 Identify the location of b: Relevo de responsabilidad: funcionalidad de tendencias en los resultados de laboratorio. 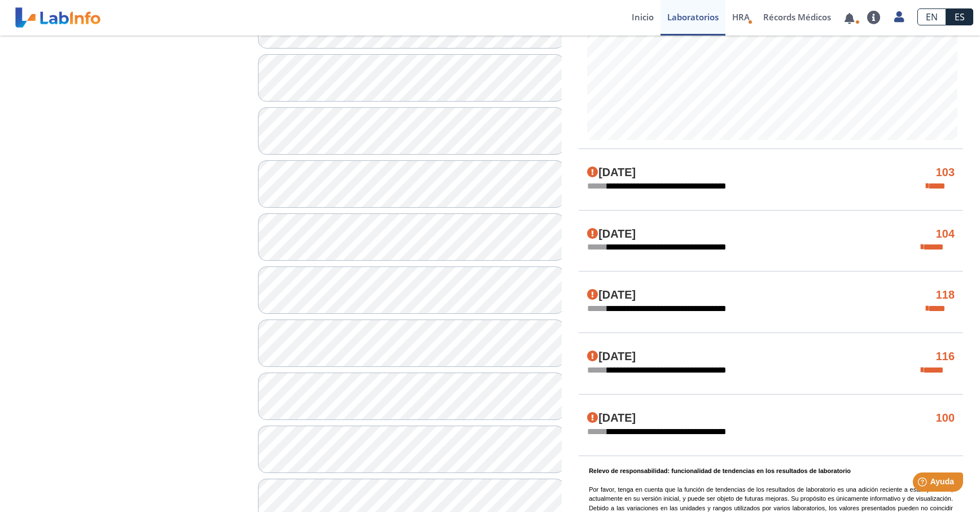
(720, 470).